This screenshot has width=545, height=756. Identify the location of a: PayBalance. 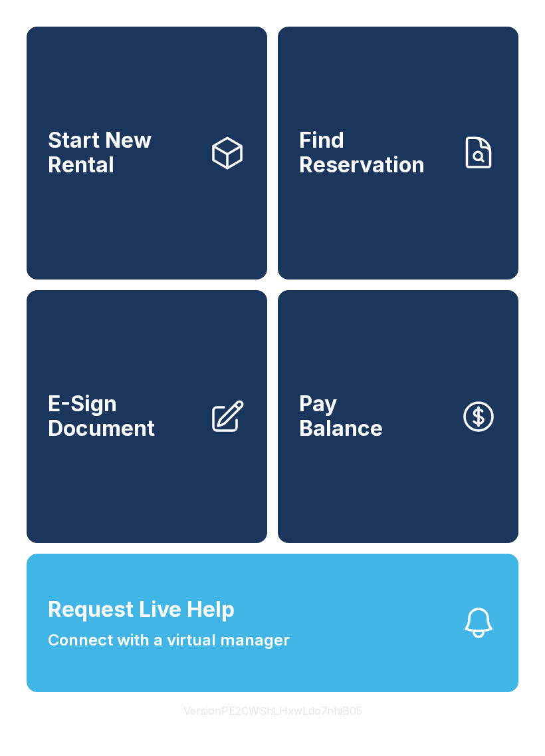
(399, 417).